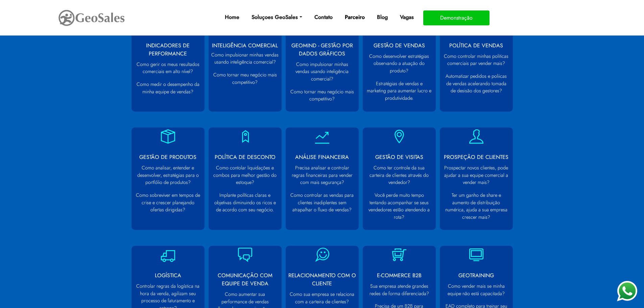 This screenshot has height=308, width=644. I want to click on strong: INTELIGÊNCIA COMERCIAL, so click(245, 45).